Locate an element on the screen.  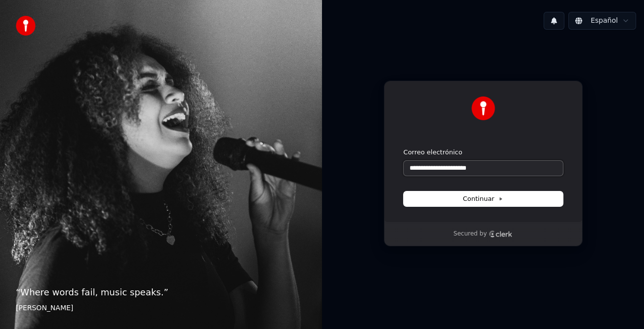
button: Continuar is located at coordinates (483, 199).